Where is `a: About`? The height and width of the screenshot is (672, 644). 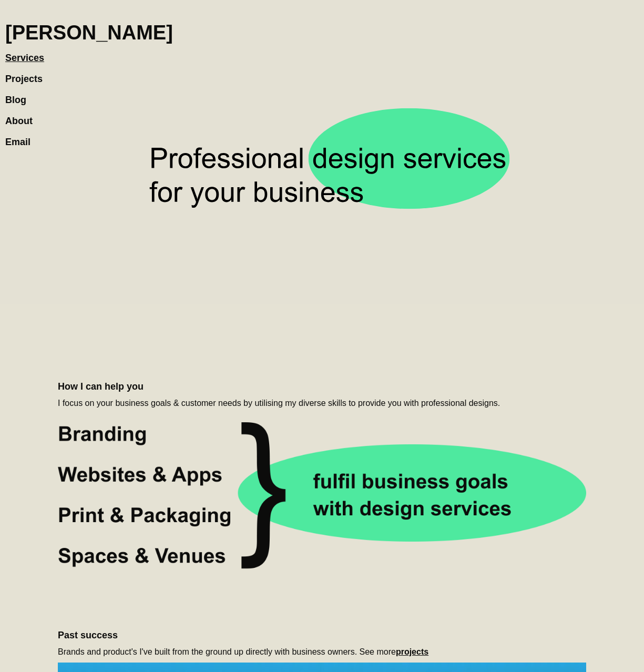
a: About is located at coordinates (24, 115).